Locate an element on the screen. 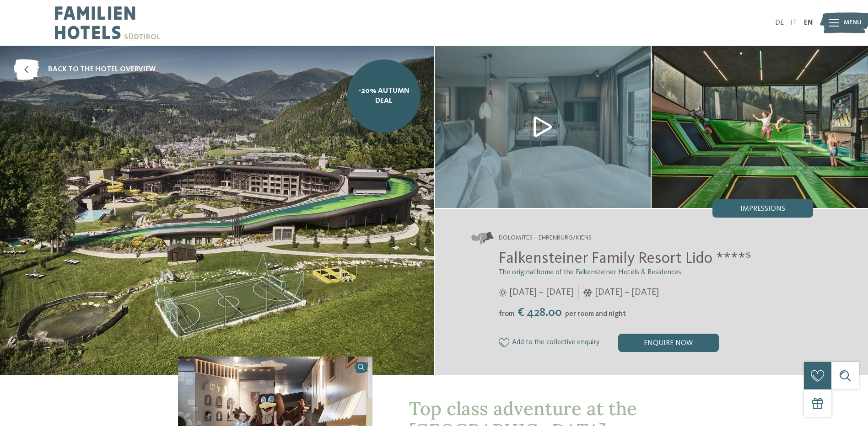 The width and height of the screenshot is (868, 426). div: enquire now is located at coordinates (668, 343).